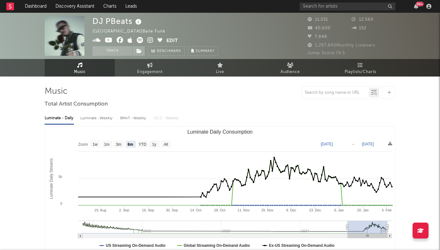  I want to click on span: Jump Score: 74.5, so click(326, 53).